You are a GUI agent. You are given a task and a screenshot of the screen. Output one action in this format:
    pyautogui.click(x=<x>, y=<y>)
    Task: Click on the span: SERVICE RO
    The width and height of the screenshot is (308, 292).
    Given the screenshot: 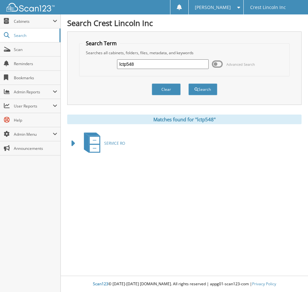 What is the action you would take?
    pyautogui.click(x=114, y=143)
    